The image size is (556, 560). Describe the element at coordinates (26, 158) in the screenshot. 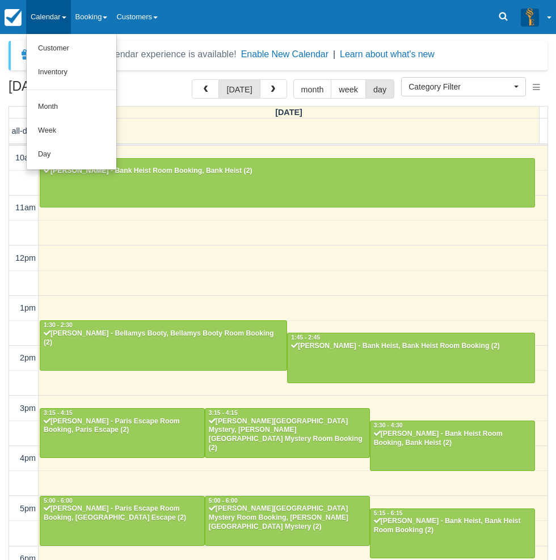

I see `span: 10am` at that location.